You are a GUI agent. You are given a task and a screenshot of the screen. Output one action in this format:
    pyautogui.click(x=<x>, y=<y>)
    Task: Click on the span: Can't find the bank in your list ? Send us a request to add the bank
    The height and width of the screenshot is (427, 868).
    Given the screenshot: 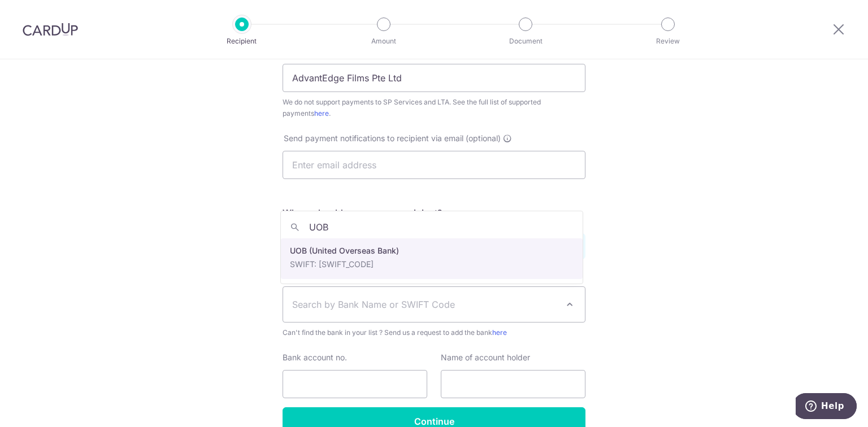 What is the action you would take?
    pyautogui.click(x=434, y=333)
    